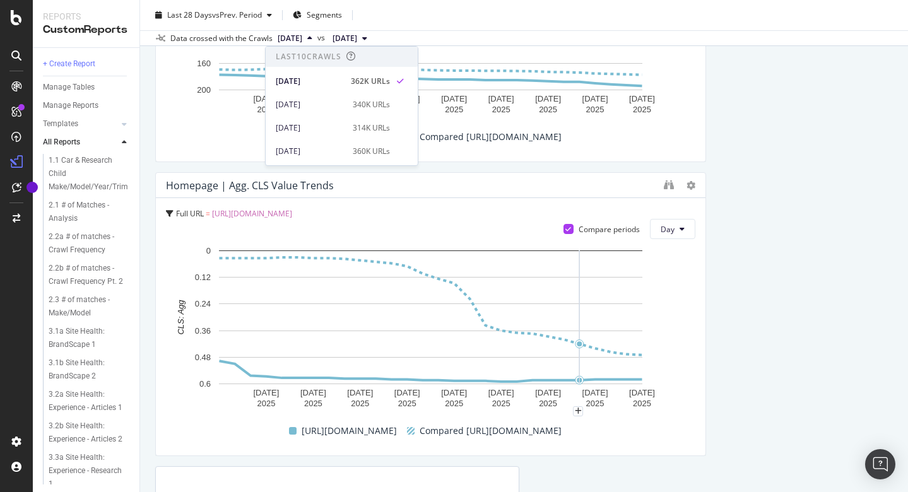  I want to click on span: Day, so click(667, 229).